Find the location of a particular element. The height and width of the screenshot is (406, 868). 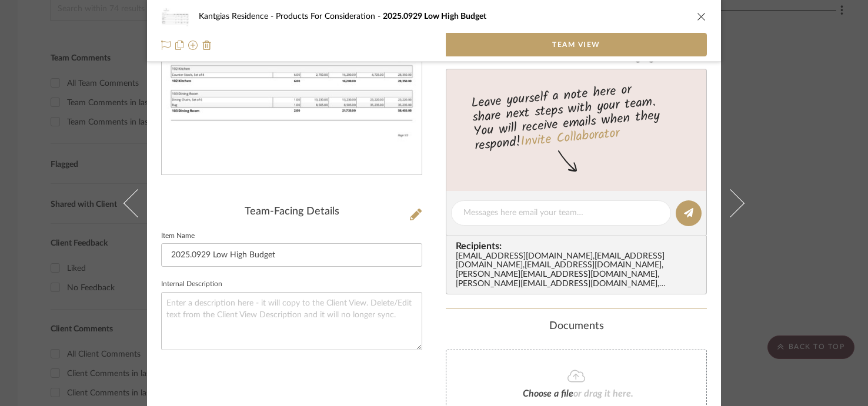

span: 2025.0929 Low High Budget is located at coordinates (434, 16).